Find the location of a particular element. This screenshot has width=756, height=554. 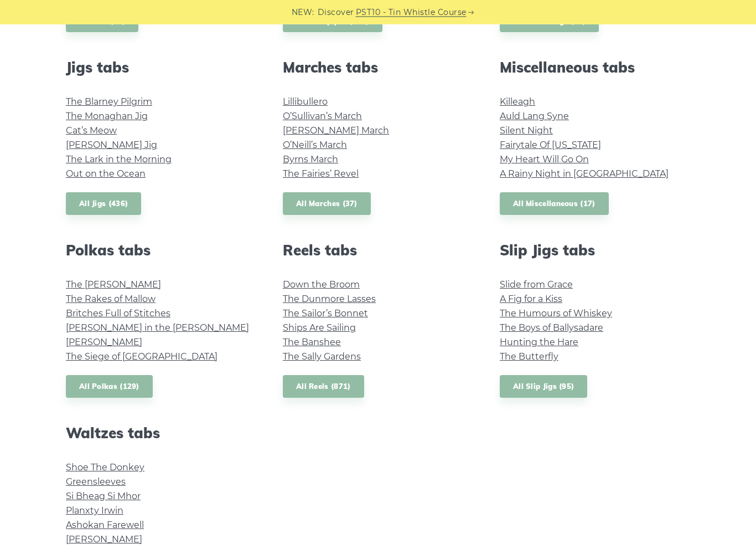

a: Hunting the Hare is located at coordinates (539, 342).